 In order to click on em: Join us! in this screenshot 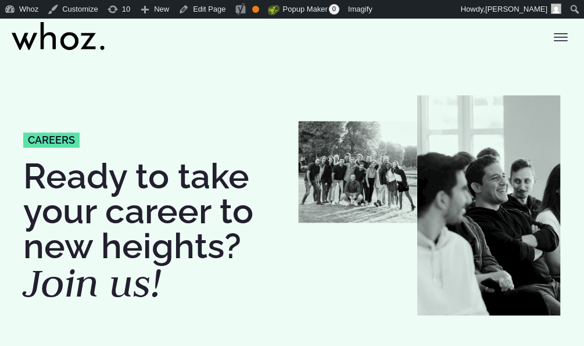, I will do `click(92, 282)`.